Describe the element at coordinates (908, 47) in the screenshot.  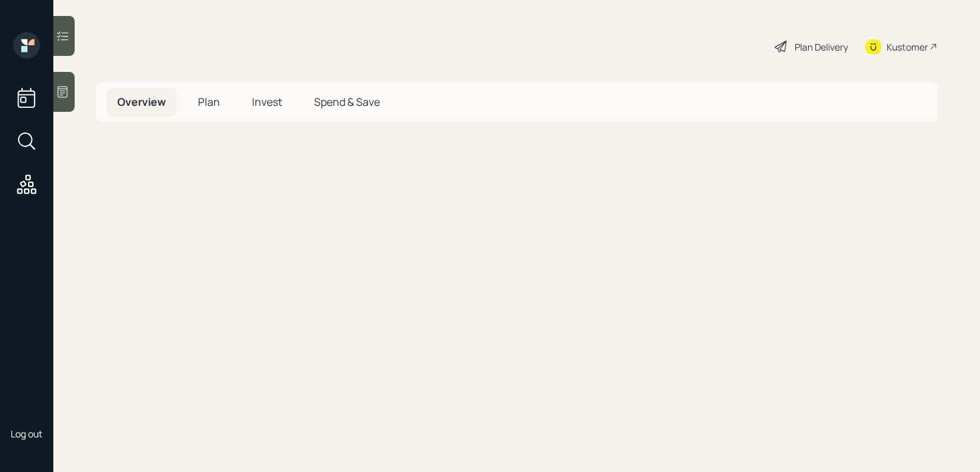
I see `div: Kustomer` at that location.